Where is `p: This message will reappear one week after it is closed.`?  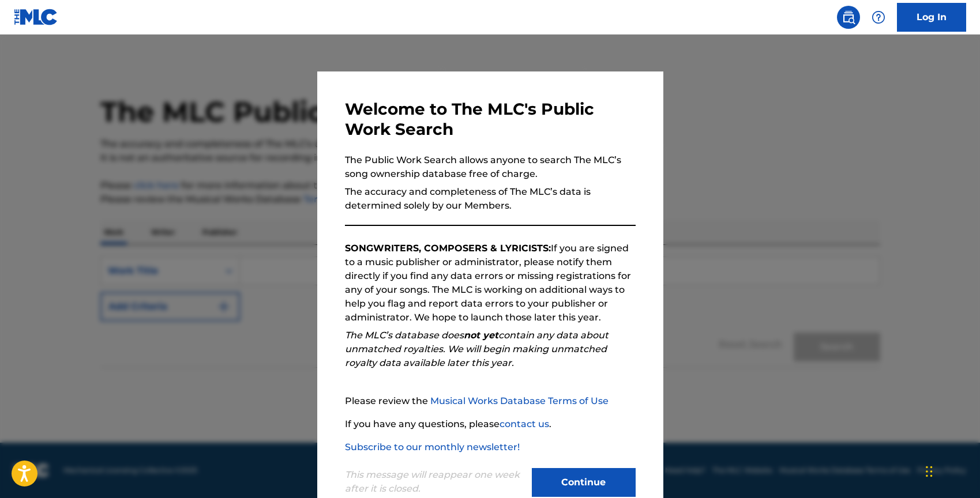 p: This message will reappear one week after it is closed. is located at coordinates (435, 482).